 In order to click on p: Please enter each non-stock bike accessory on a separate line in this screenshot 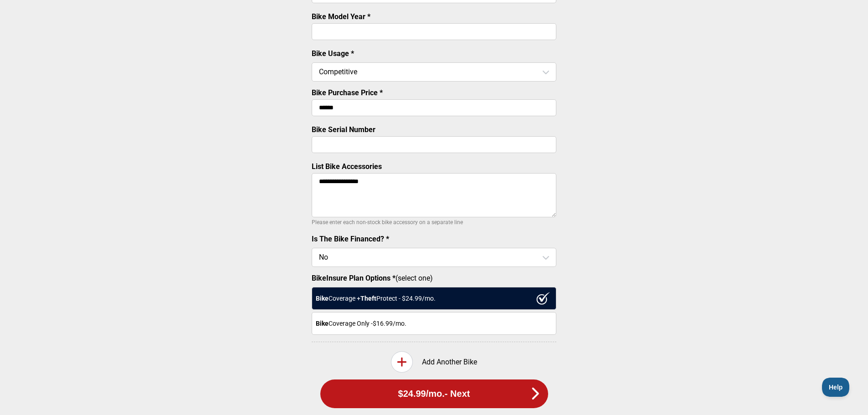, I will do `click(434, 222)`.